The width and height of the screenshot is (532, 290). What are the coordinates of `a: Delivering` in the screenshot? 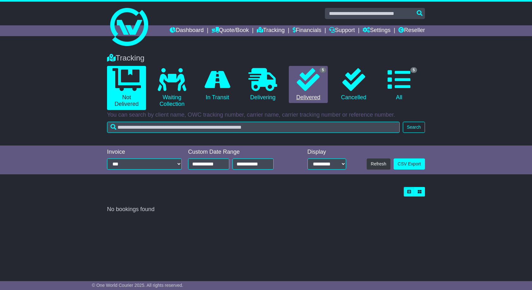 It's located at (263, 85).